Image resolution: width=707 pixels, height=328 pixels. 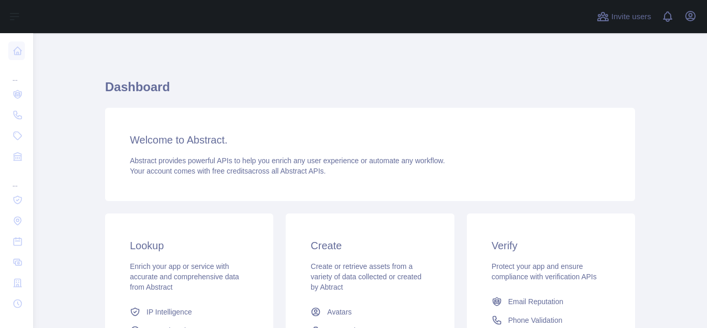 I want to click on span: Enrich your app or service with accurate and comprehensive data from Abstract, so click(x=184, y=276).